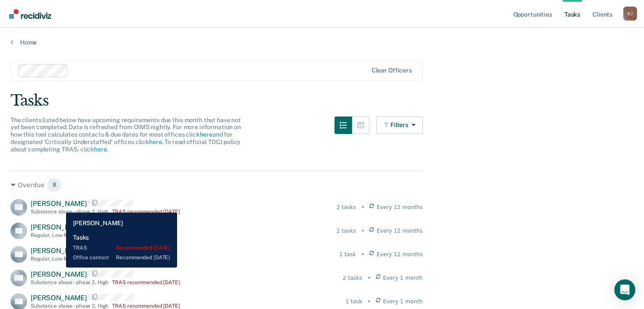  I want to click on img: Recidiviz, so click(30, 14).